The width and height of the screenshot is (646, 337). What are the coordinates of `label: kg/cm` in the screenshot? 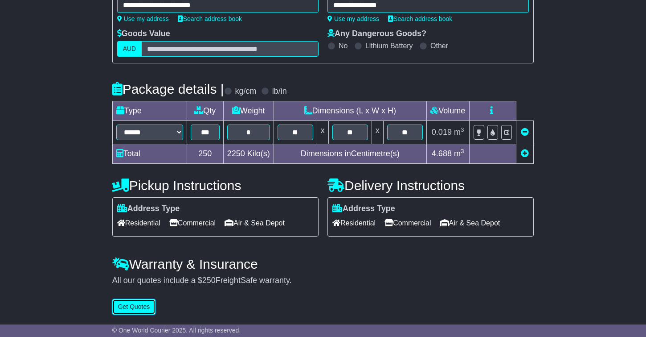 It's located at (246, 91).